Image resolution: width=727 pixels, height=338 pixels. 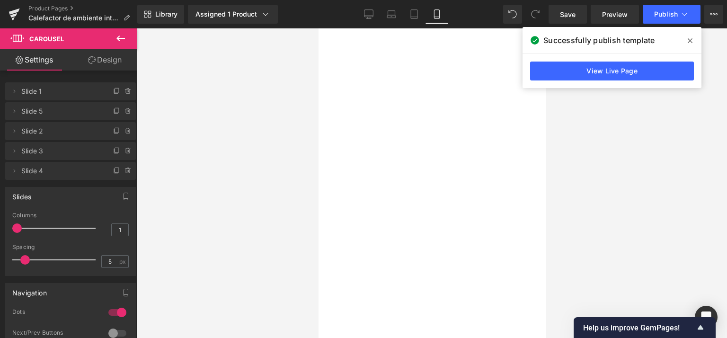 What do you see at coordinates (599, 40) in the screenshot?
I see `span: Successfully publish template` at bounding box center [599, 40].